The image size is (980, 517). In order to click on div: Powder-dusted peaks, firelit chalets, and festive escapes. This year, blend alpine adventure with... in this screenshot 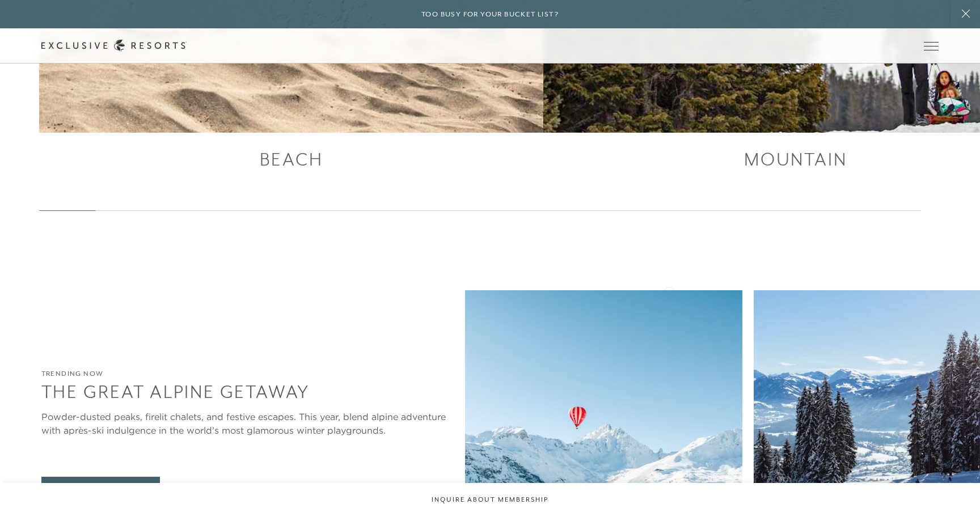, I will do `click(247, 424)`.